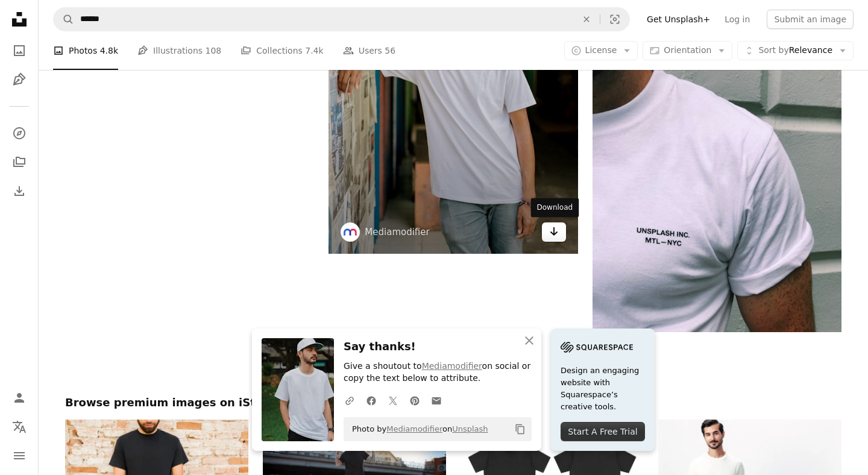 The width and height of the screenshot is (868, 475). I want to click on span: License, so click(601, 50).